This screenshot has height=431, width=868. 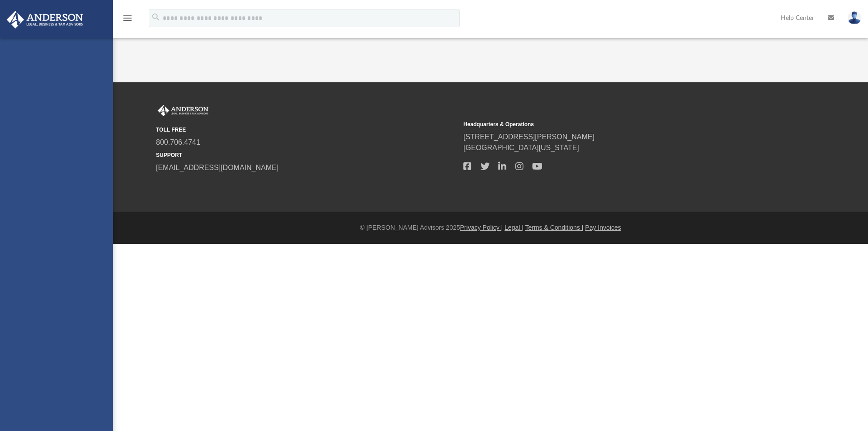 What do you see at coordinates (127, 18) in the screenshot?
I see `i: menu` at bounding box center [127, 18].